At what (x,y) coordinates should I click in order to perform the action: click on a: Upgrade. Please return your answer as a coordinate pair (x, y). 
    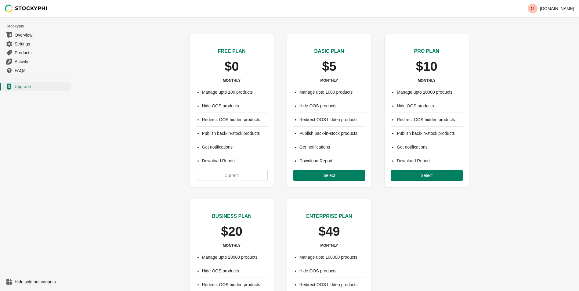
    Looking at the image, I should click on (36, 87).